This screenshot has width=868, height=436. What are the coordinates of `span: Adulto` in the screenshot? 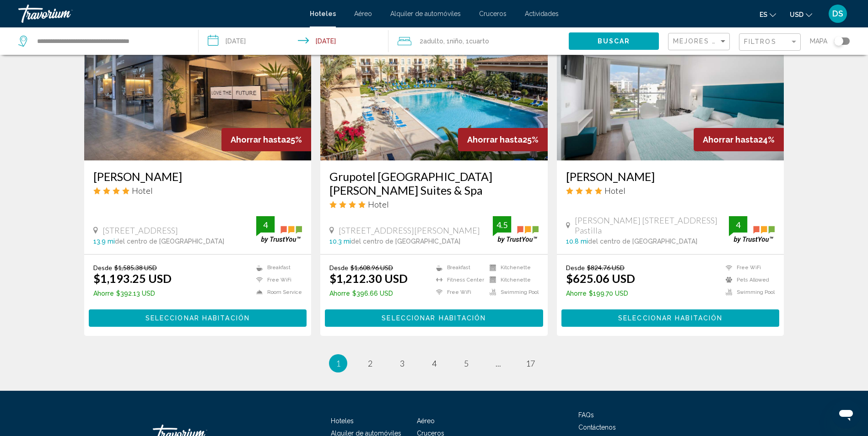 It's located at (434, 41).